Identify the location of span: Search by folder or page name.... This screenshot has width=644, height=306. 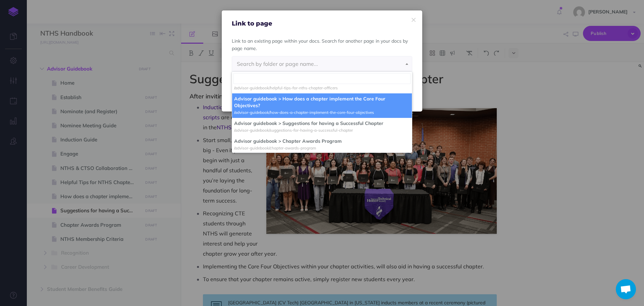
(278, 64).